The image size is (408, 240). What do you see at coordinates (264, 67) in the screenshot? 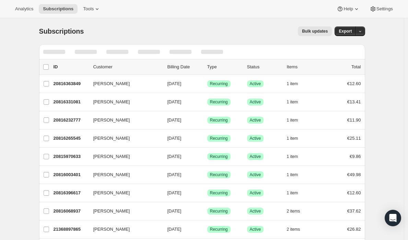
I see `p: Status` at bounding box center [264, 67].